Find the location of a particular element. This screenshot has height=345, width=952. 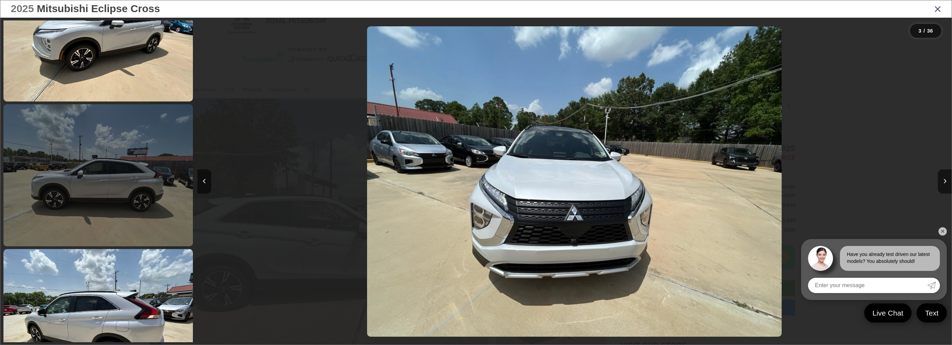

span: 36 is located at coordinates (929, 31).